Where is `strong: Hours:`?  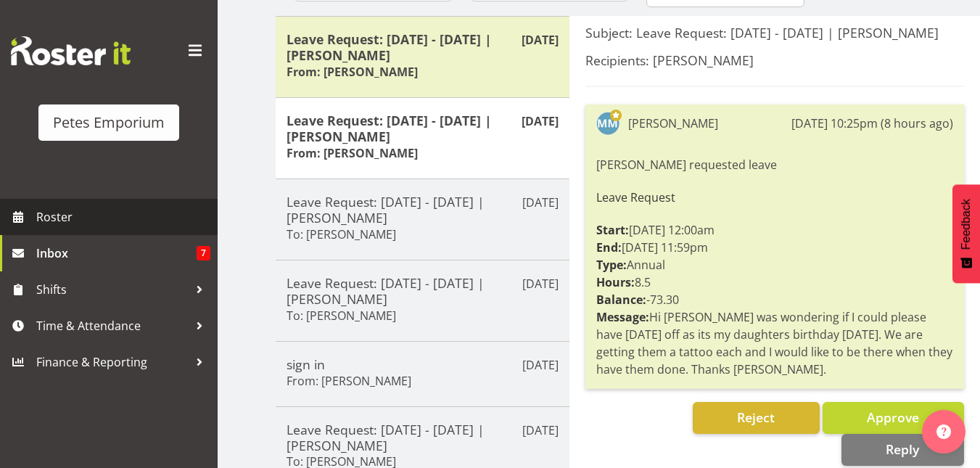 strong: Hours: is located at coordinates (615, 282).